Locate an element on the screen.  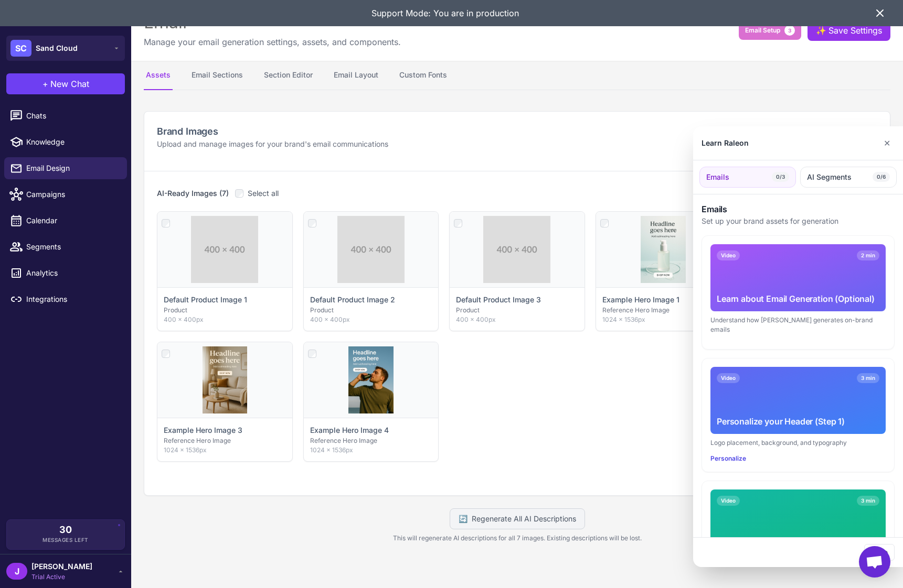
button: AI Segments0/6 is located at coordinates (849, 178).